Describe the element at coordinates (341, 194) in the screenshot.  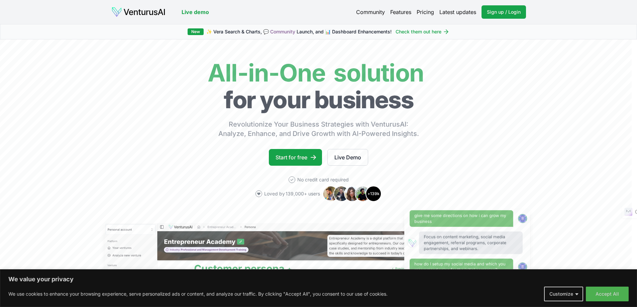
I see `img: Avatar 2` at that location.